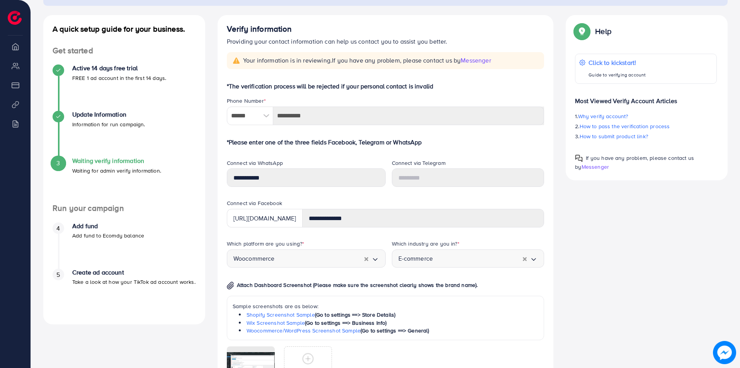 This screenshot has height=368, width=740. I want to click on h4: Add fund, so click(108, 226).